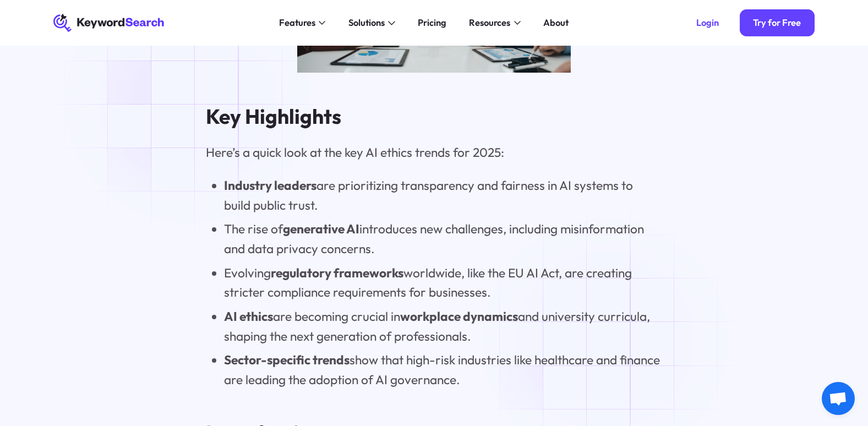 The image size is (868, 426). Describe the element at coordinates (432, 23) in the screenshot. I see `div: Pricing` at that location.